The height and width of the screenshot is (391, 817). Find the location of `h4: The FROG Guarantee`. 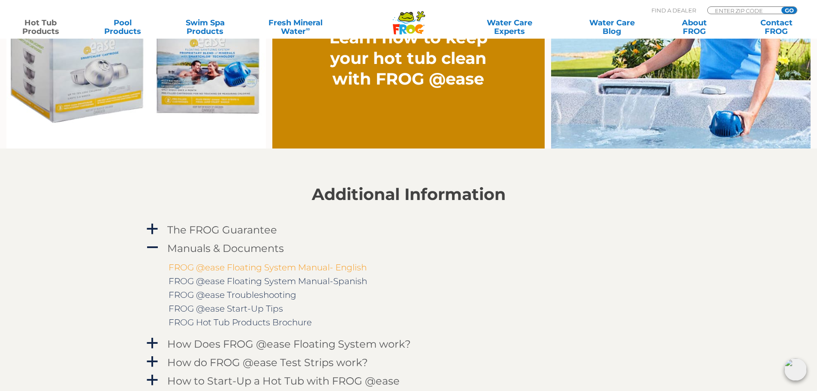

h4: The FROG Guarantee is located at coordinates (222, 229).